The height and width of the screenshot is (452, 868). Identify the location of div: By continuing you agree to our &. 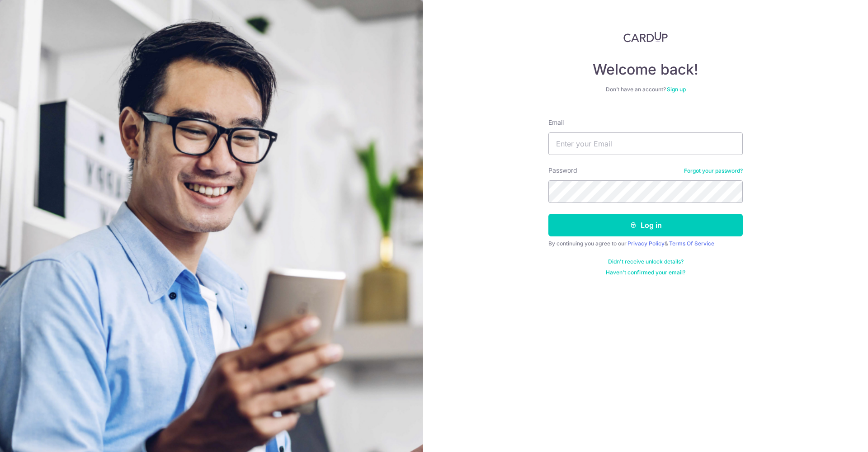
(645, 244).